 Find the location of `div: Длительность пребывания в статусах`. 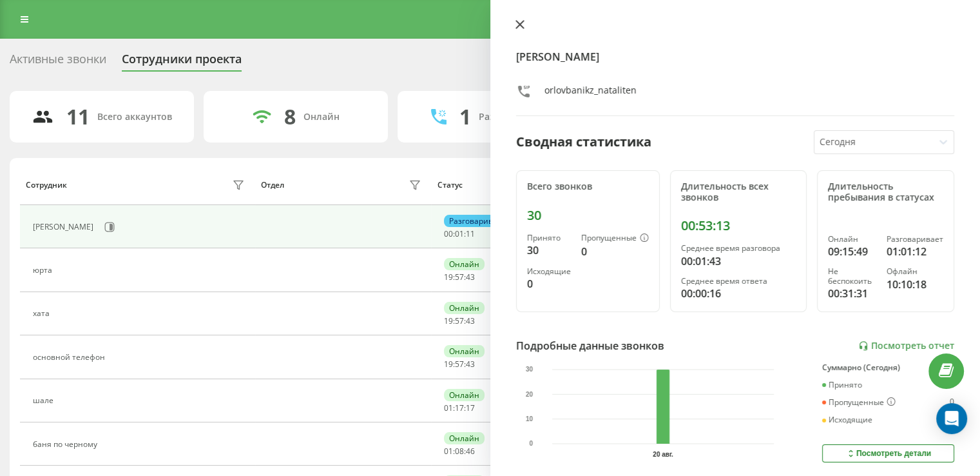

div: Длительность пребывания в статусах is located at coordinates (885, 192).